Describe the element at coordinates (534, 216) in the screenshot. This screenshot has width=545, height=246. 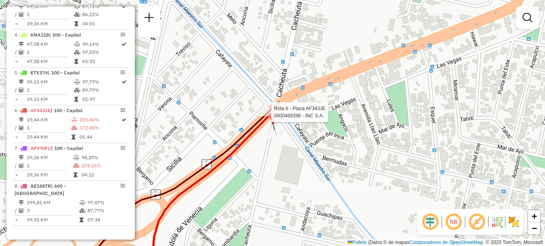
I see `a: Acercar` at that location.